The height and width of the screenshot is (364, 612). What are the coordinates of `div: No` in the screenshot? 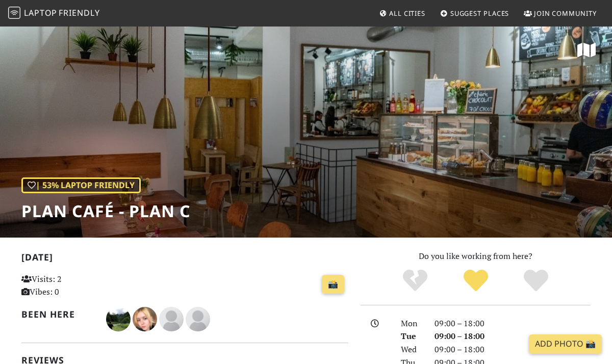 It's located at (415, 281).